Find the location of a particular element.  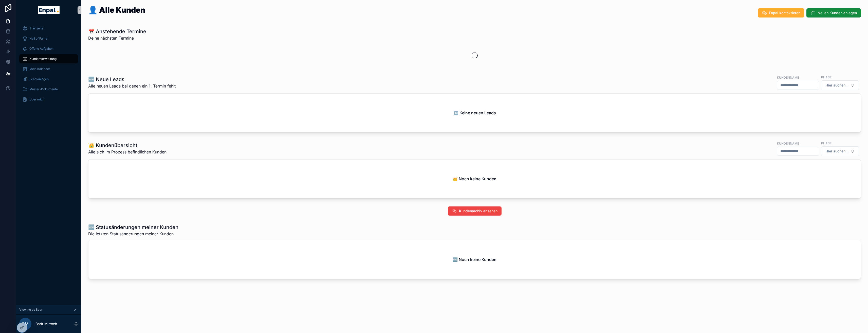

a: Kundenverwaltung is located at coordinates (49, 59).